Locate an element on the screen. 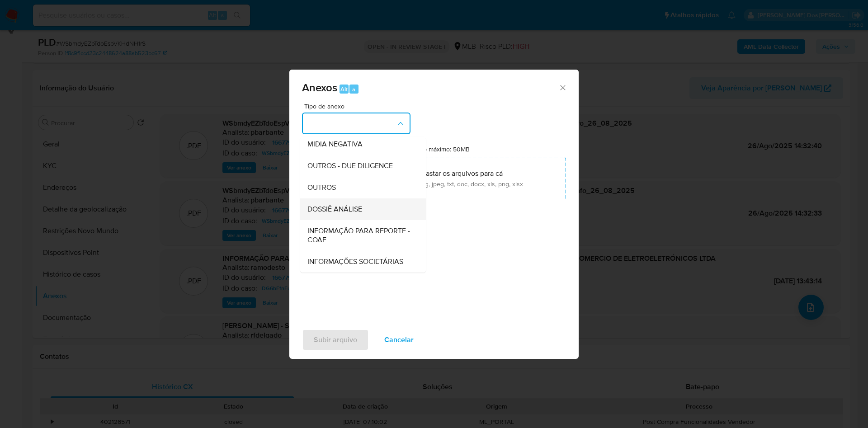 This screenshot has width=868, height=428. span: Anexos is located at coordinates (320, 87).